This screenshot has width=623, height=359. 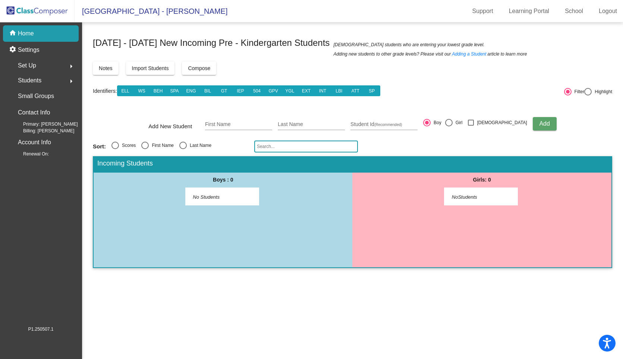 I want to click on button: ENG, so click(x=191, y=91).